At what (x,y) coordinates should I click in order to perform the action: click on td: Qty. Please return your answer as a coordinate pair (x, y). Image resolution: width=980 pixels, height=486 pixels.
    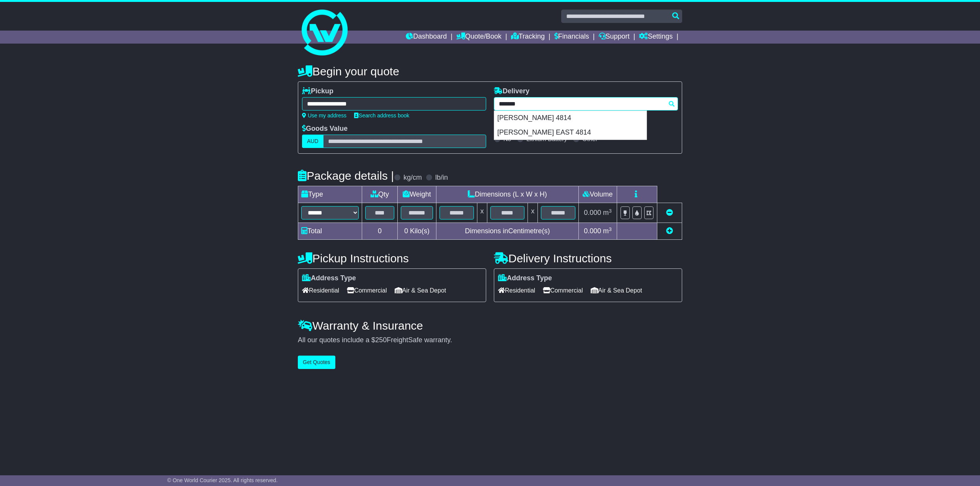
    Looking at the image, I should click on (380, 195).